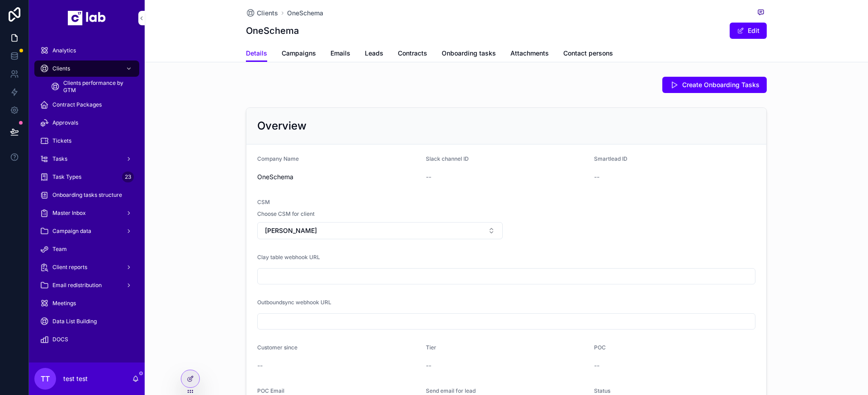 The height and width of the screenshot is (395, 868). What do you see at coordinates (87, 303) in the screenshot?
I see `a: Meetings` at bounding box center [87, 303].